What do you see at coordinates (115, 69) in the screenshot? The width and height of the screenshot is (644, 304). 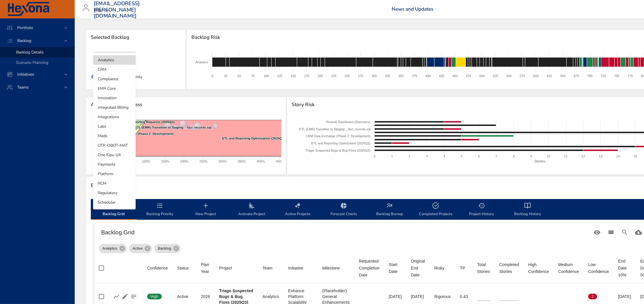 I see `li: CRM` at bounding box center [115, 69].